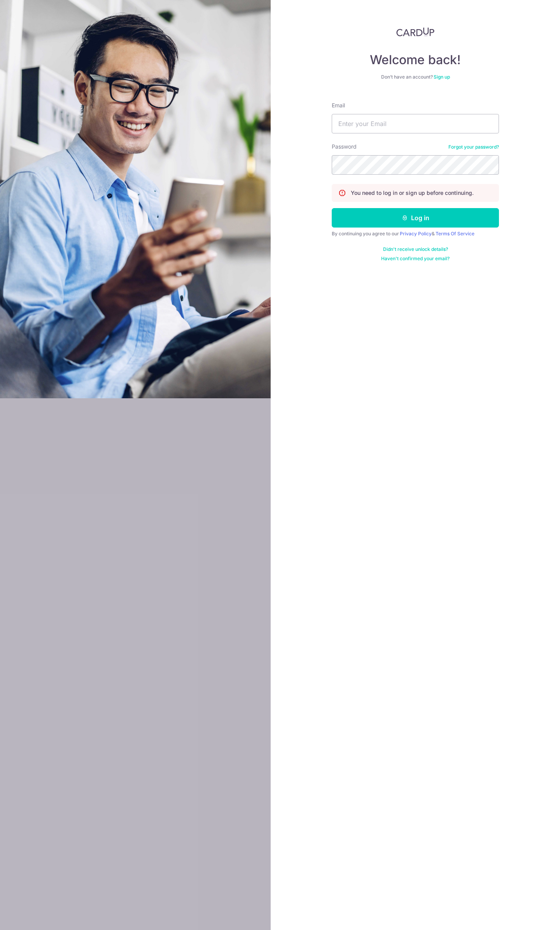 The image size is (560, 930). Describe the element at coordinates (415, 77) in the screenshot. I see `div: Don’t have an account?` at that location.